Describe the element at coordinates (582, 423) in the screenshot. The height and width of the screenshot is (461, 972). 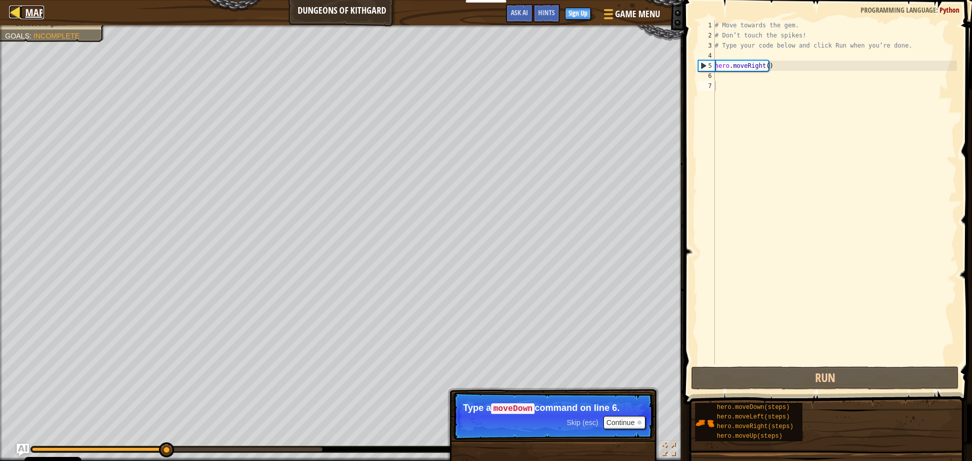
I see `span: Skip (esc)` at that location.